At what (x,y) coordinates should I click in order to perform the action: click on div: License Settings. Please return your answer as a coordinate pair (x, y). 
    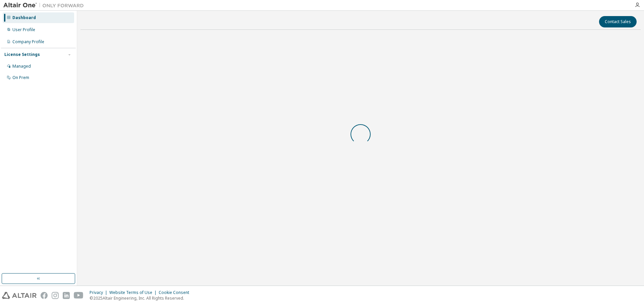
    Looking at the image, I should click on (22, 54).